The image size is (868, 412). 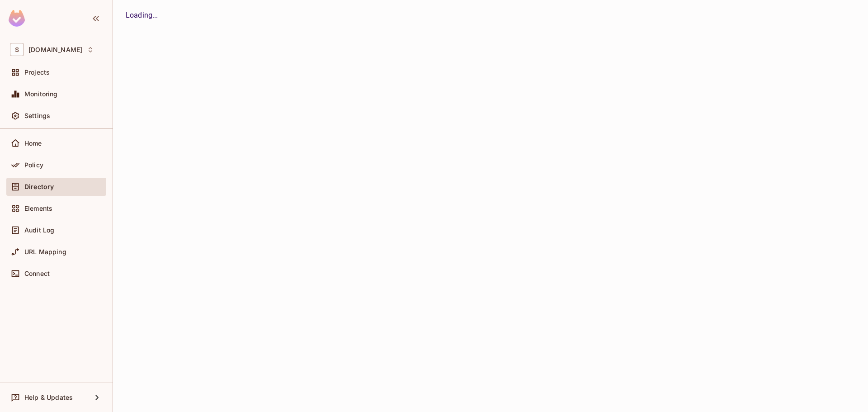 What do you see at coordinates (48, 397) in the screenshot?
I see `span: Help & Updates` at bounding box center [48, 397].